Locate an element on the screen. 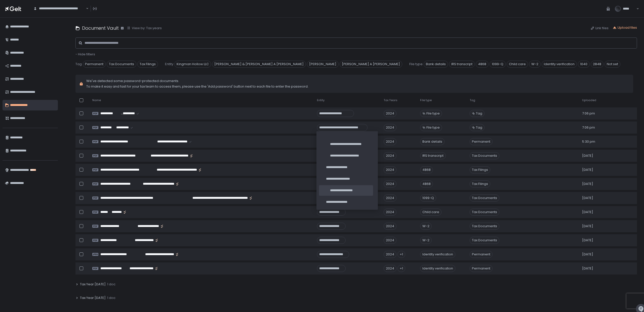 The height and width of the screenshot is (312, 644). div: Link files is located at coordinates (599, 28).